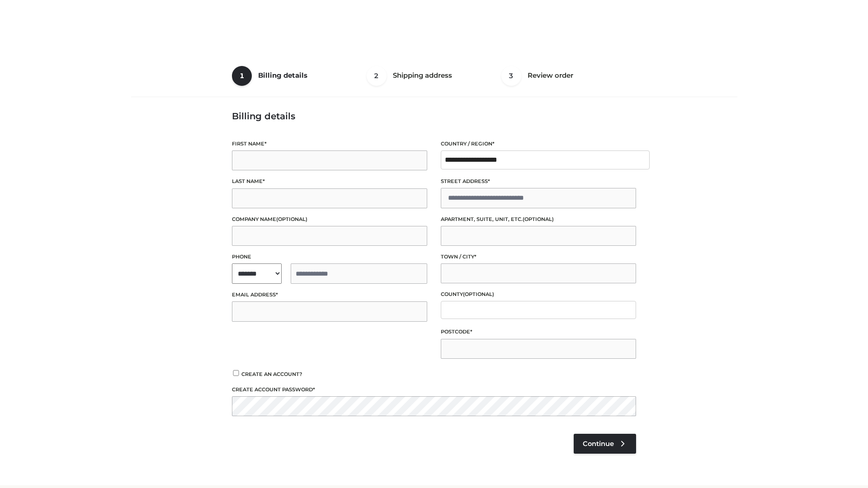 This screenshot has height=488, width=868. Describe the element at coordinates (538, 219) in the screenshot. I see `label: Apartment, suite, unit, etc.` at that location.